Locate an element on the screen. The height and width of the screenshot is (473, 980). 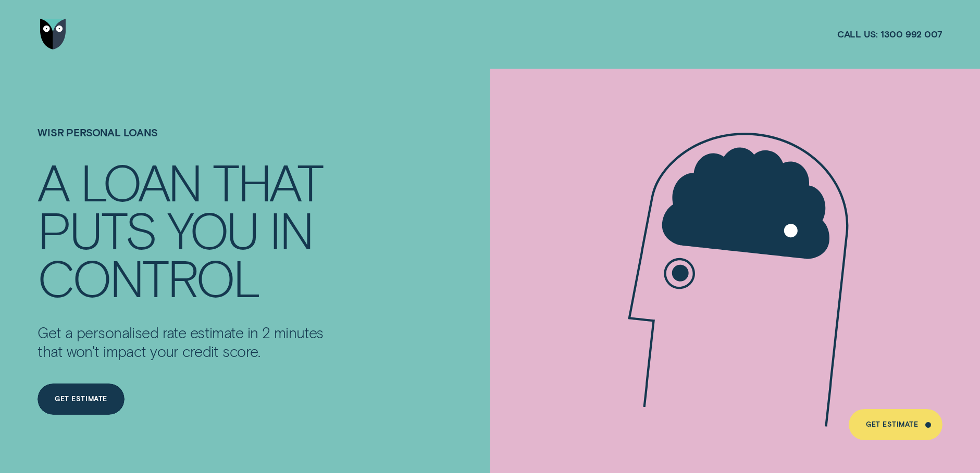
div: IN is located at coordinates (291, 229).